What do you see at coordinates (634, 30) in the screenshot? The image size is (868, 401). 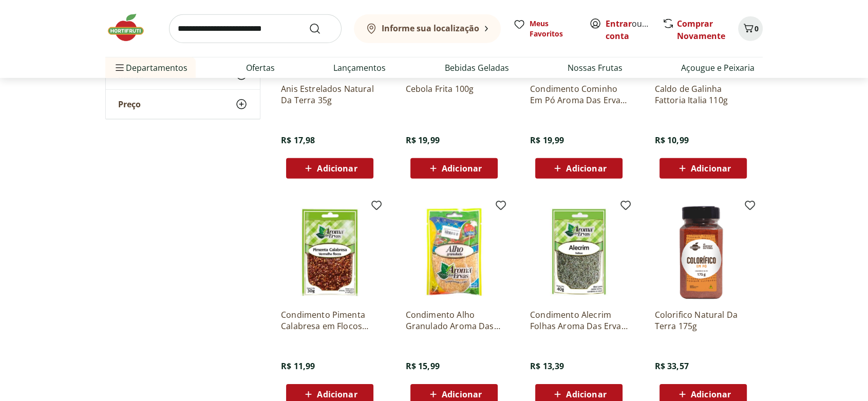 I see `a: Criar conta` at bounding box center [634, 30].